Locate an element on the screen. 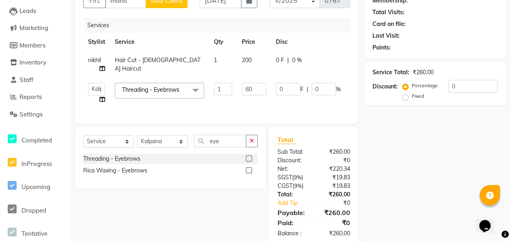 This screenshot has height=241, width=510. span: CGST is located at coordinates (284, 186).